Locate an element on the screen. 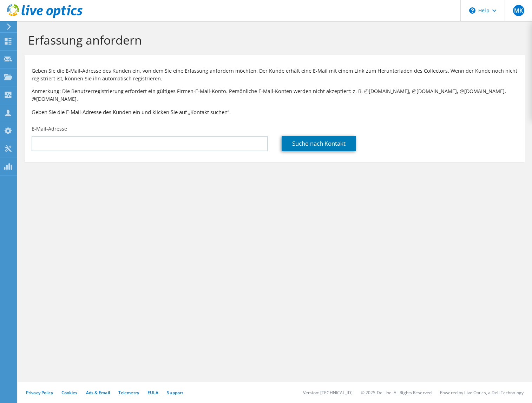 The image size is (532, 403). label: E-Mail-Adresse is located at coordinates (49, 129).